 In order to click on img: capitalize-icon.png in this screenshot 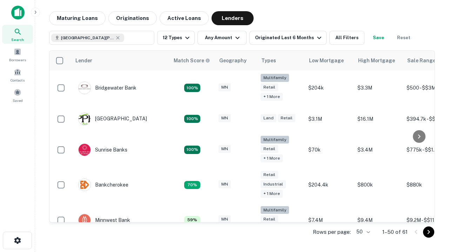, I will do `click(18, 13)`.